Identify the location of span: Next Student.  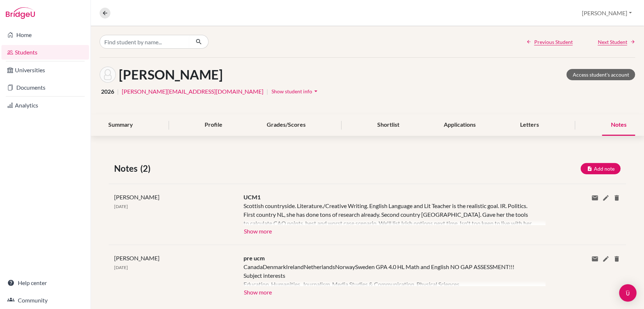
(613, 42).